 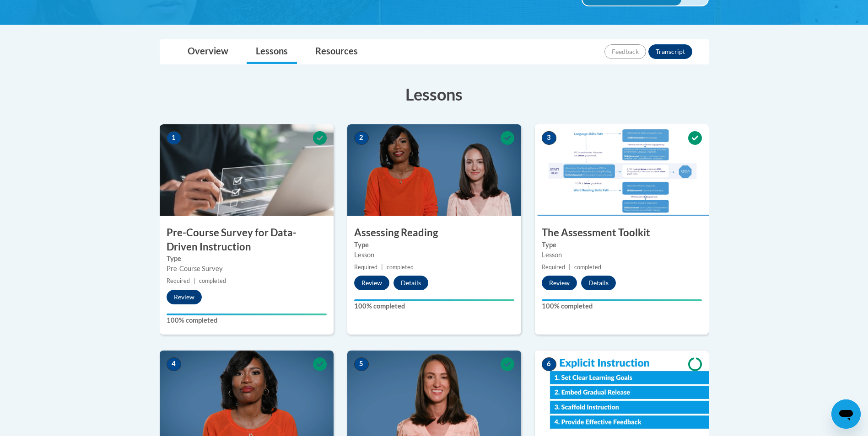 What do you see at coordinates (246, 240) in the screenshot?
I see `h3: Pre-Course Survey for Data-Driven Instruction` at bounding box center [246, 240].